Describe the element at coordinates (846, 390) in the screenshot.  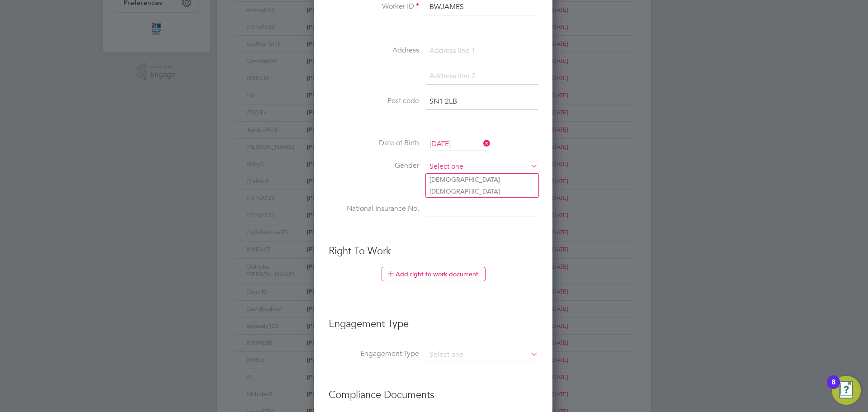
I see `button: Open Resource Center, 8 new notifications` at that location.